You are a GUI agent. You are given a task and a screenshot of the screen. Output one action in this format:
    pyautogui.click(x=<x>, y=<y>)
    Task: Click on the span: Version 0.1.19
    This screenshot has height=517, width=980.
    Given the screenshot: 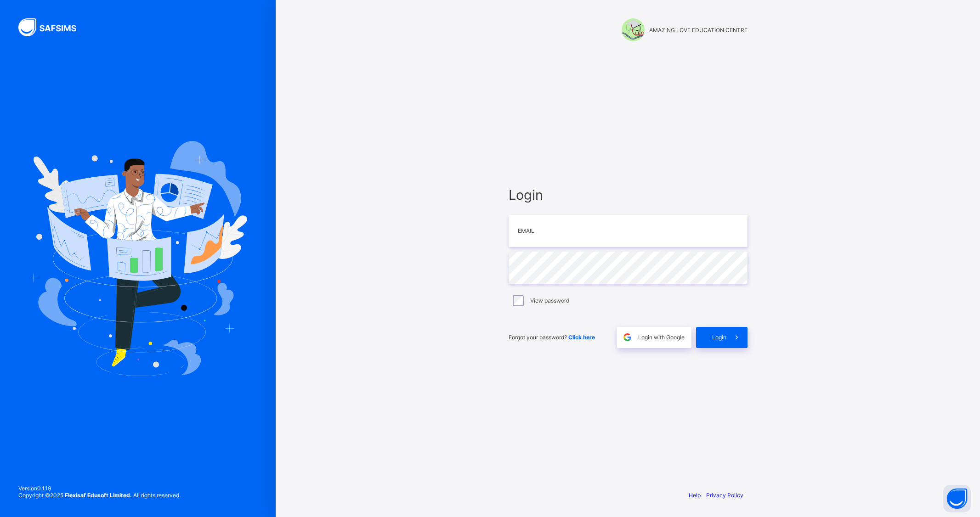 What is the action you would take?
    pyautogui.click(x=99, y=488)
    